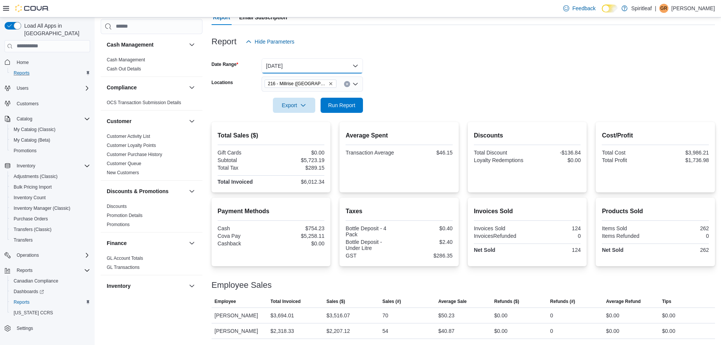 This screenshot has width=721, height=345. I want to click on span: Inventory Count, so click(50, 198).